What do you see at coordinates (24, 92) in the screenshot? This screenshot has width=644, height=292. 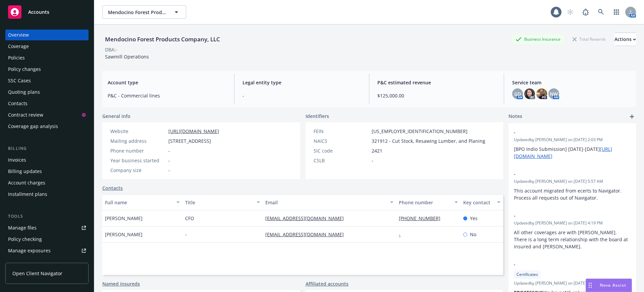 I see `div: Quoting plans` at bounding box center [24, 92].